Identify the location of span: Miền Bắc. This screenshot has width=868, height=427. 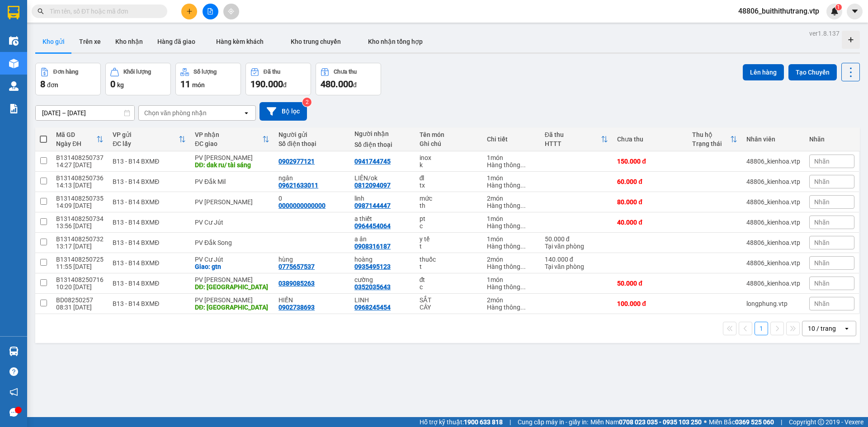
(741, 422).